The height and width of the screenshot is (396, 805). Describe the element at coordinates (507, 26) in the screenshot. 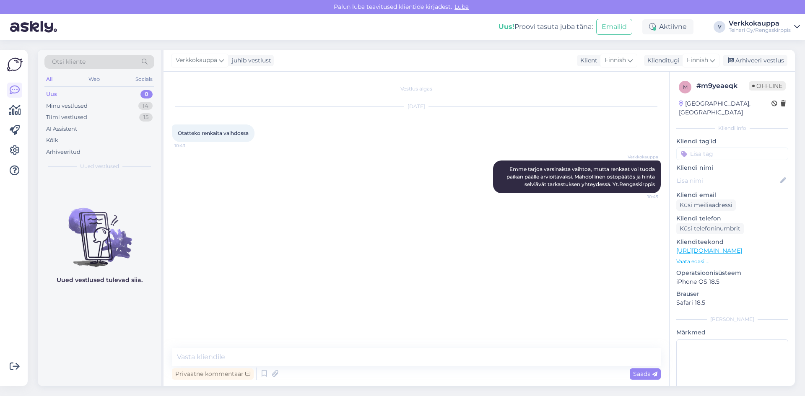

I see `b: Uus!` at that location.